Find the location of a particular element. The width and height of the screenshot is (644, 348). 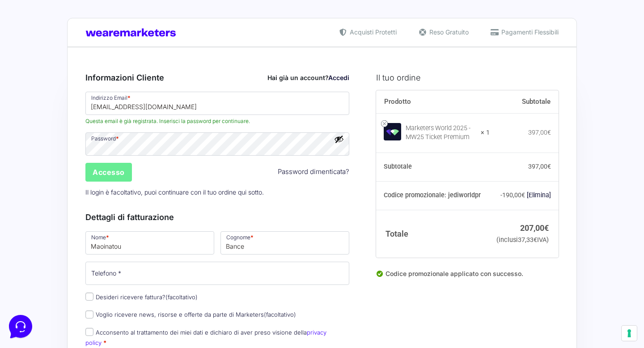

span: Acquisti Protetti is located at coordinates (372, 32).